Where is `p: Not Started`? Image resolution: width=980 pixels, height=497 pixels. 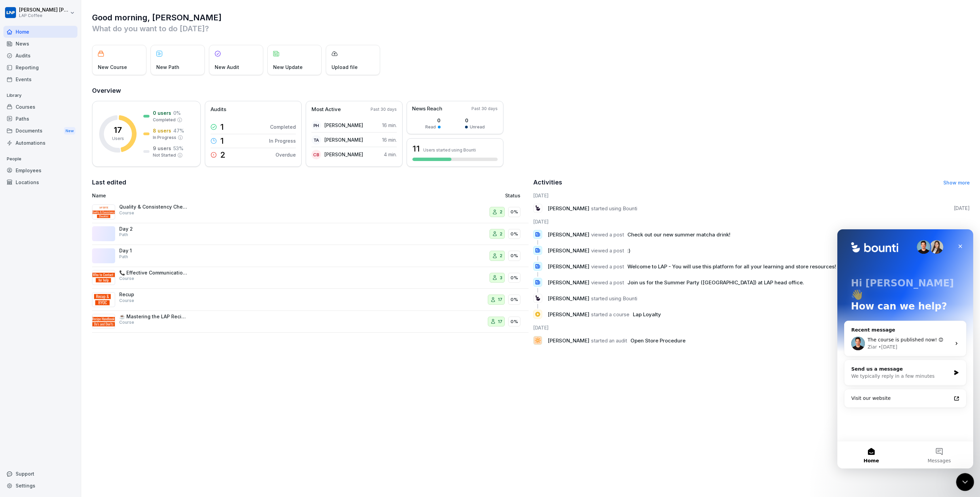 p: Not Started is located at coordinates (165, 156).